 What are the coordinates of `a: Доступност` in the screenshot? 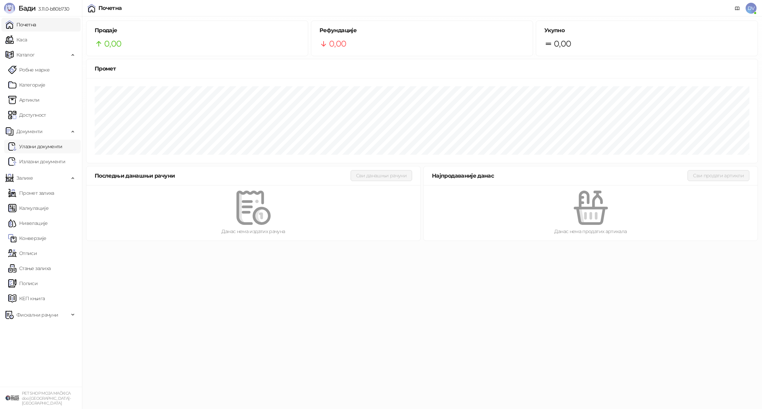 It's located at (27, 115).